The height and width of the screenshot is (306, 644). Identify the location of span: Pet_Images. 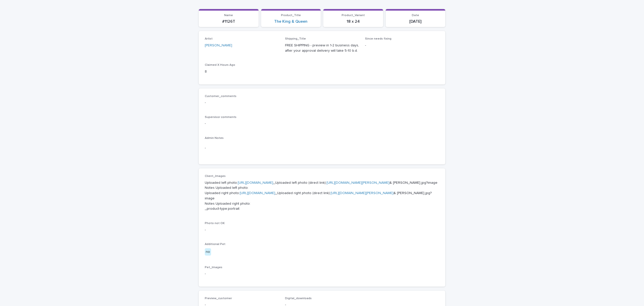
(213, 267).